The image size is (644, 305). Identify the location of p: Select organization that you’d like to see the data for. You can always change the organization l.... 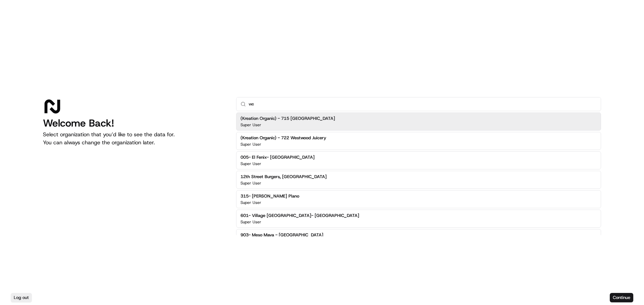
(134, 139).